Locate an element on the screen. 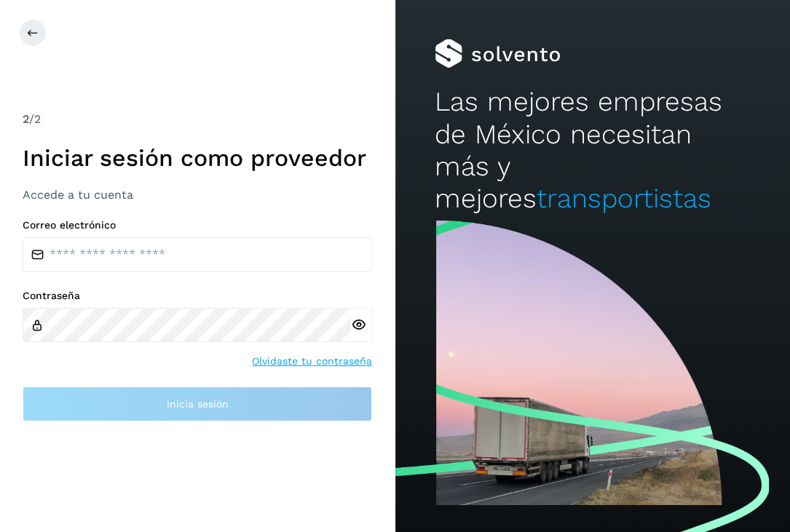 The width and height of the screenshot is (790, 532). button: Inicia sesión is located at coordinates (197, 403).